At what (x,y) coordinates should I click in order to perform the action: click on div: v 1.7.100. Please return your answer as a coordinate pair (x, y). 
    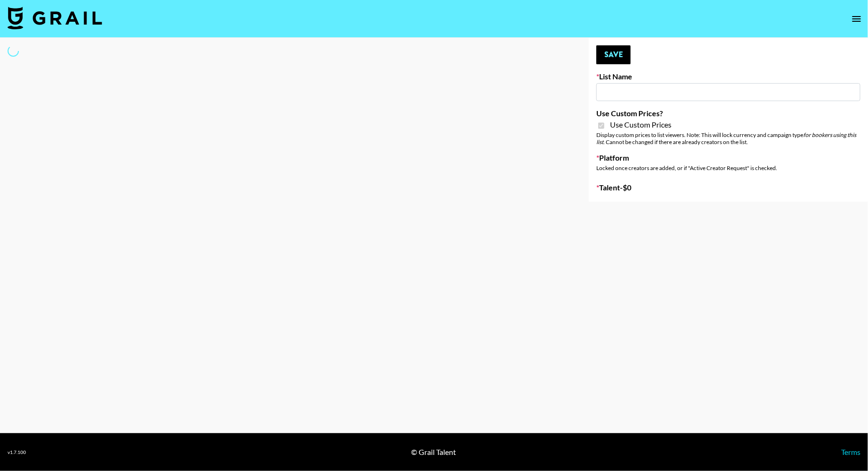
    Looking at the image, I should click on (16, 452).